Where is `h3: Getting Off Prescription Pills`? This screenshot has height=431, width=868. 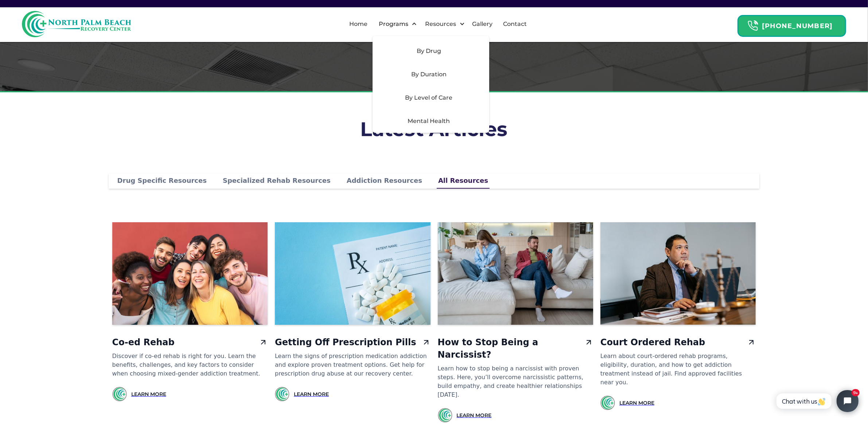 h3: Getting Off Prescription Pills is located at coordinates (346, 342).